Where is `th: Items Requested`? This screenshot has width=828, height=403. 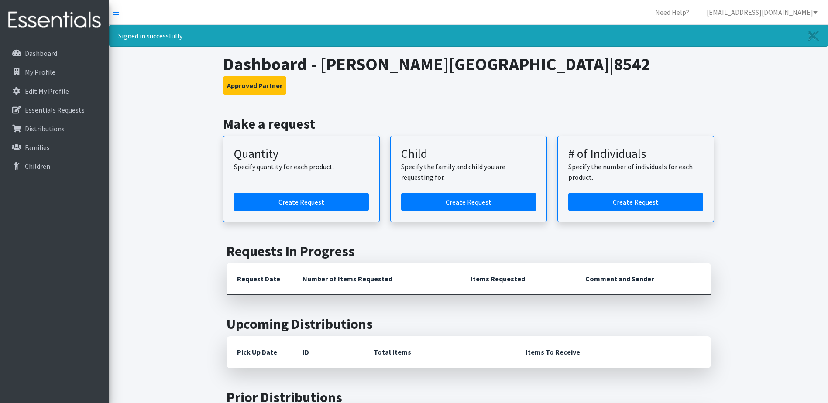 th: Items Requested is located at coordinates (517, 279).